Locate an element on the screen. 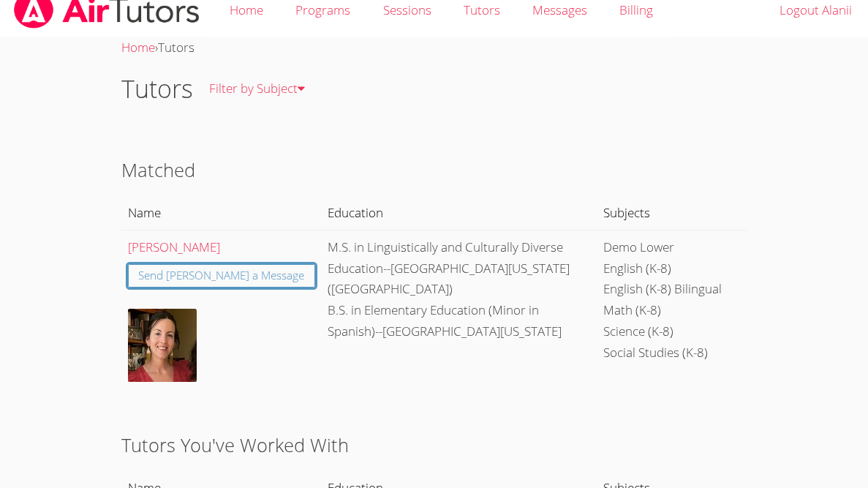 The image size is (868, 488). span: Messages is located at coordinates (559, 9).